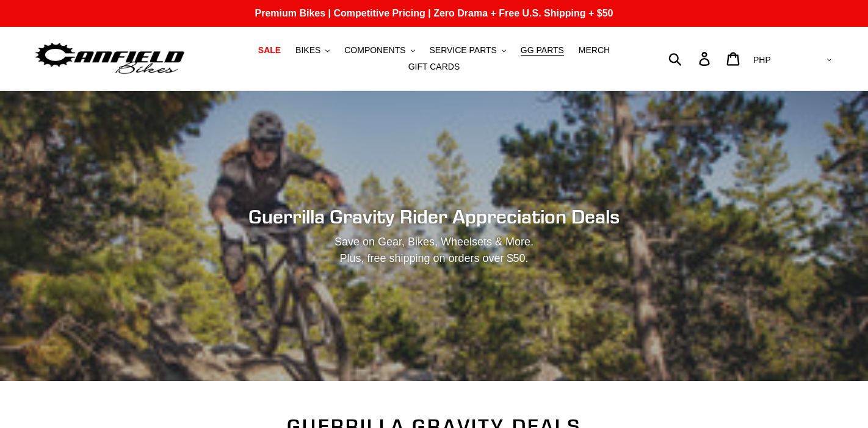 The image size is (868, 428). Describe the element at coordinates (307, 50) in the screenshot. I see `span: BIKES` at that location.